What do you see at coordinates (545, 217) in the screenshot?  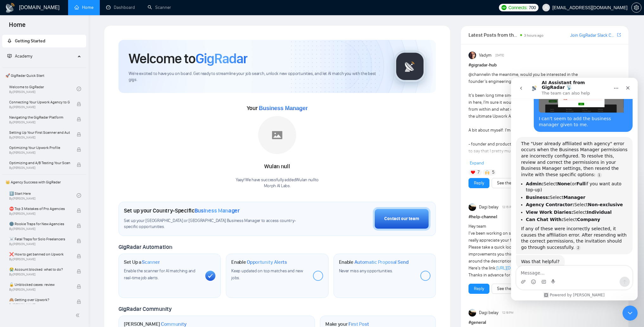 I see `h1: # help-channel` at bounding box center [545, 217].